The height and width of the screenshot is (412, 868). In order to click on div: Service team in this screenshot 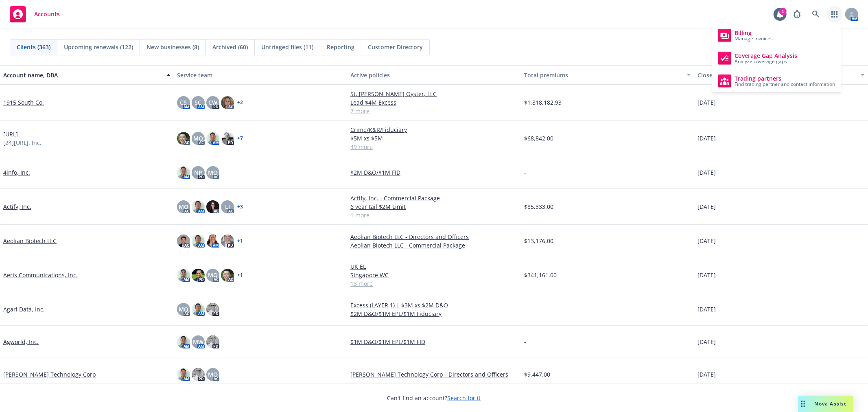, I will do `click(260, 75)`.